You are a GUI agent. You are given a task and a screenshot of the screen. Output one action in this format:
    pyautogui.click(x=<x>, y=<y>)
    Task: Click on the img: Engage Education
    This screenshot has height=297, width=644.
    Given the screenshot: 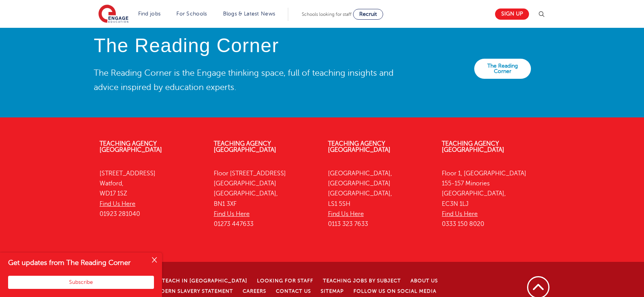 What is the action you would take?
    pyautogui.click(x=113, y=14)
    